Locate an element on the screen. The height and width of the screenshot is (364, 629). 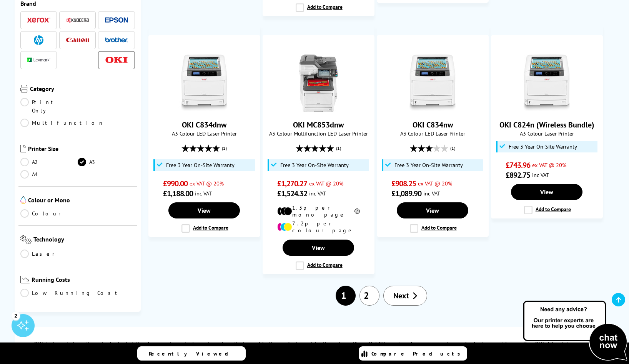
span: Running Costs is located at coordinates (83, 281).